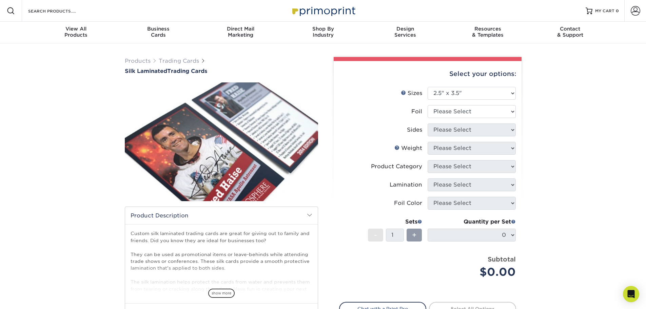 The width and height of the screenshot is (646, 309). I want to click on div: Services, so click(405, 32).